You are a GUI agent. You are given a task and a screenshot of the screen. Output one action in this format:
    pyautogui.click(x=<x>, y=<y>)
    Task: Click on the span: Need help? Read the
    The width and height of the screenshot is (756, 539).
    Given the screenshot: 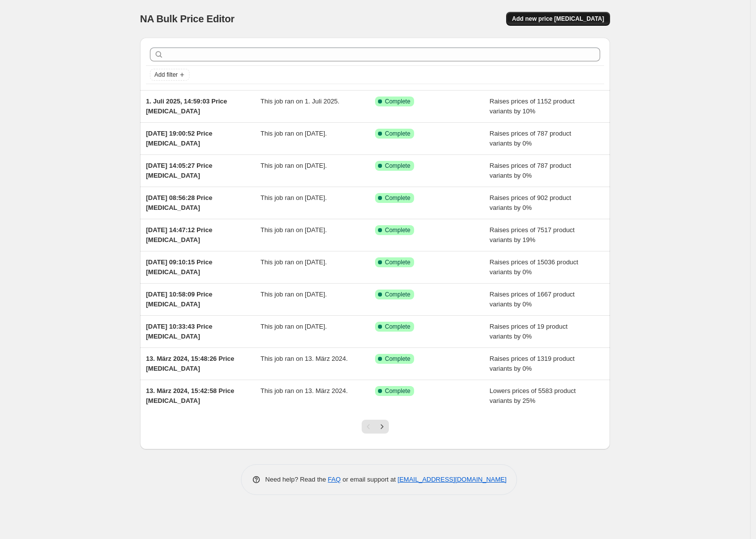 What is the action you would take?
    pyautogui.click(x=297, y=479)
    